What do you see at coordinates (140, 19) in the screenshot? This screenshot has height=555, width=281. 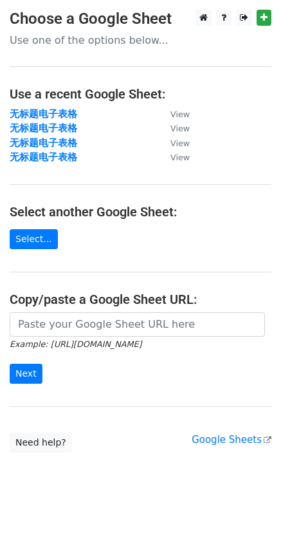 I see `h3: Choose a Google Sheet` at bounding box center [140, 19].